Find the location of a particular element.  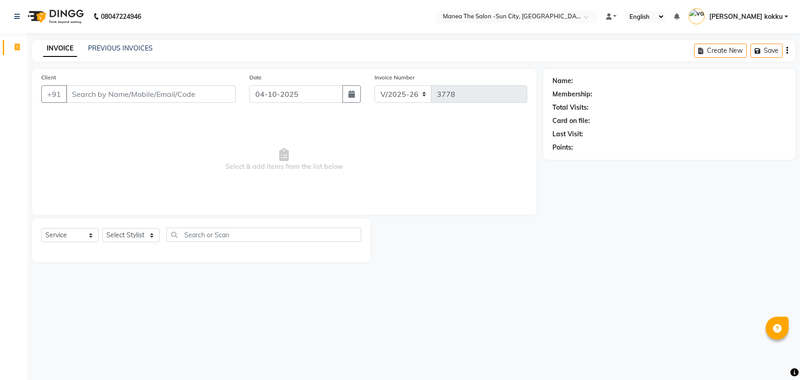

div: Name: is located at coordinates (563, 81).